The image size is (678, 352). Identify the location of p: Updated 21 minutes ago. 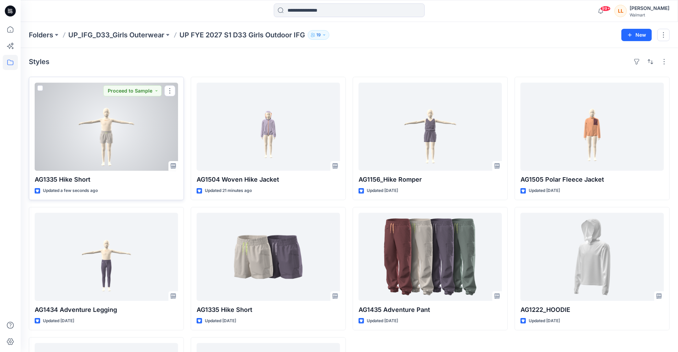
(228, 191).